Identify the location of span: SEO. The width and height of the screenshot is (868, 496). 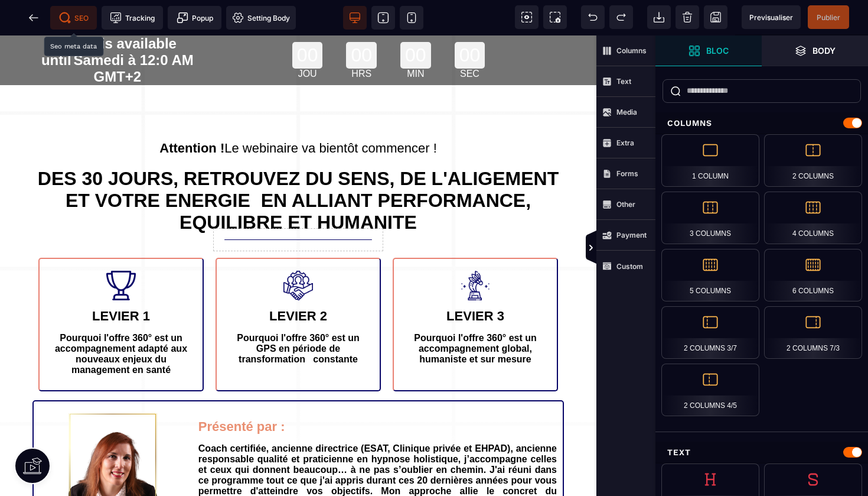
(74, 18).